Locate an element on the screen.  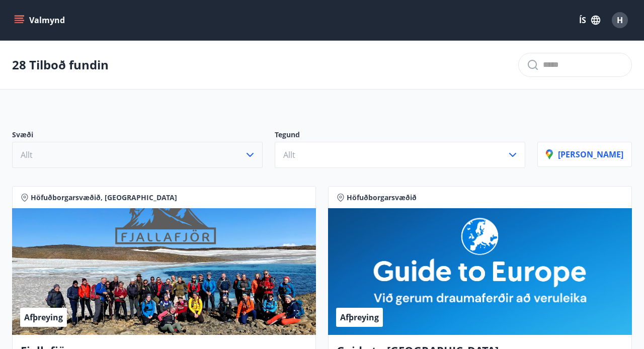
p: Svæði is located at coordinates (137, 136).